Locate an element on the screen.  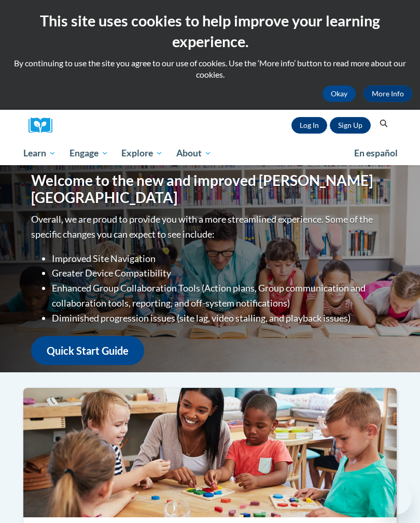
a: About is located at coordinates (194, 153).